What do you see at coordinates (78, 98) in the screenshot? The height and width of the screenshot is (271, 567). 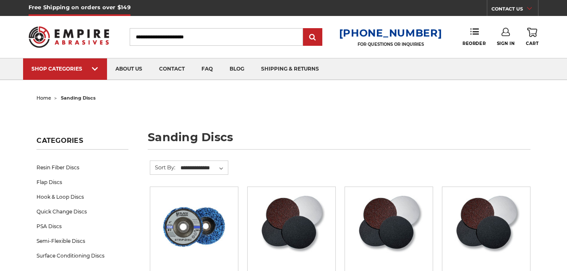 I see `span: sanding discs` at bounding box center [78, 98].